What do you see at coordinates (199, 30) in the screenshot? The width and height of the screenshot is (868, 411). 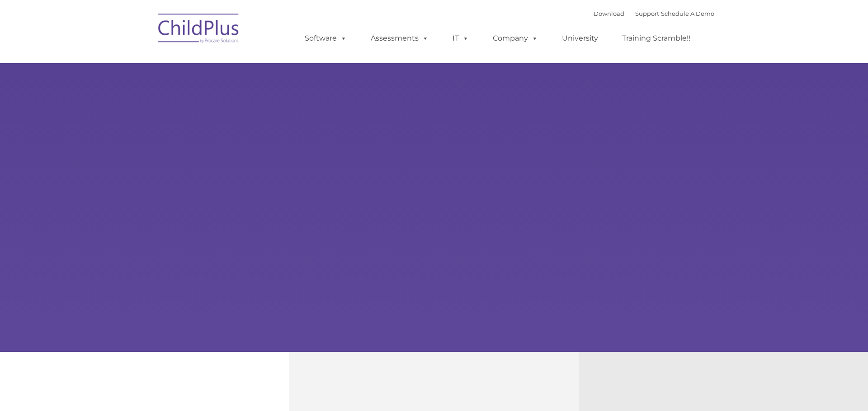 I see `img: ChildPlus by Procare Solutions` at bounding box center [199, 30].